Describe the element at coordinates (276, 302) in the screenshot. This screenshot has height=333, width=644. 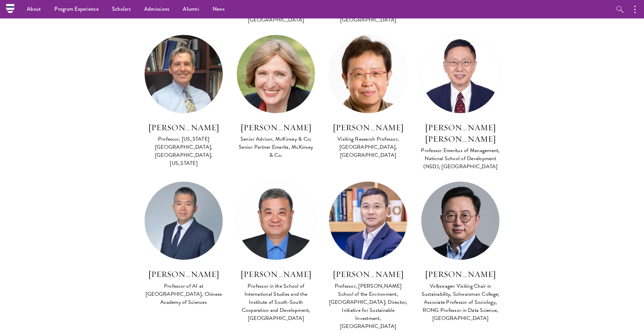
I see `div: Professor in the School of International Studies and the Institute of South-South Cooperation and...` at that location.